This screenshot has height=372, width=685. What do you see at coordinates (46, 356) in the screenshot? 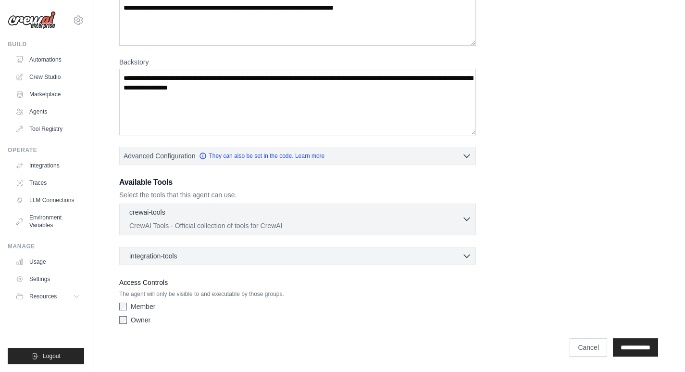
I see `button: Logout` at bounding box center [46, 356].